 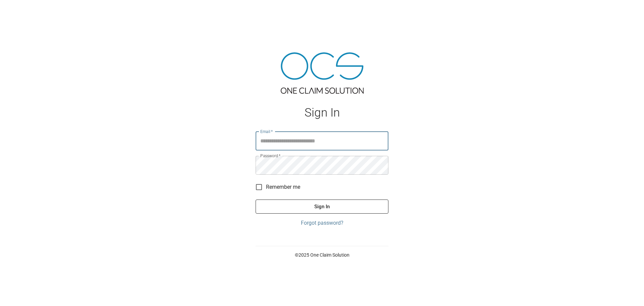 I want to click on label: Email, so click(x=267, y=131).